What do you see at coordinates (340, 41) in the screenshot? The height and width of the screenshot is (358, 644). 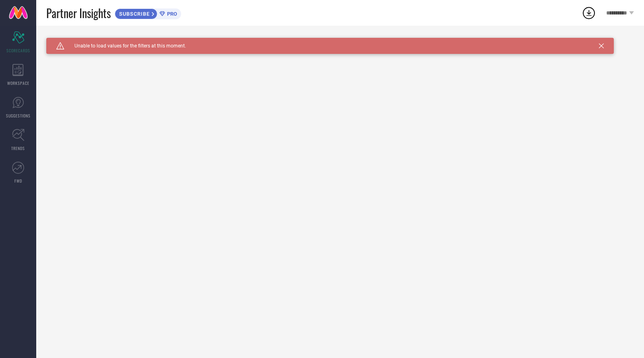 I see `div: Unable to load filters at this moment. Please try later.` at bounding box center [340, 41].